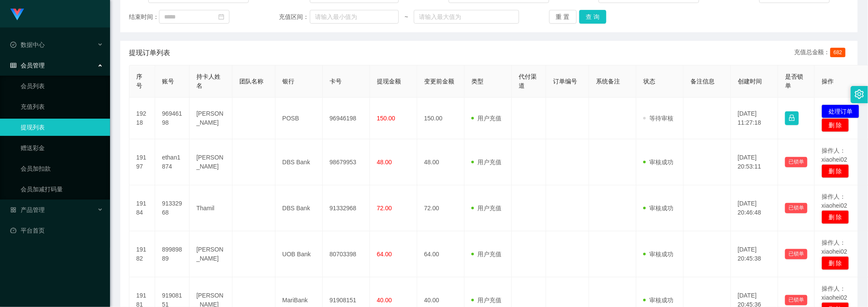 This screenshot has height=307, width=868. I want to click on button: 重 置, so click(563, 16).